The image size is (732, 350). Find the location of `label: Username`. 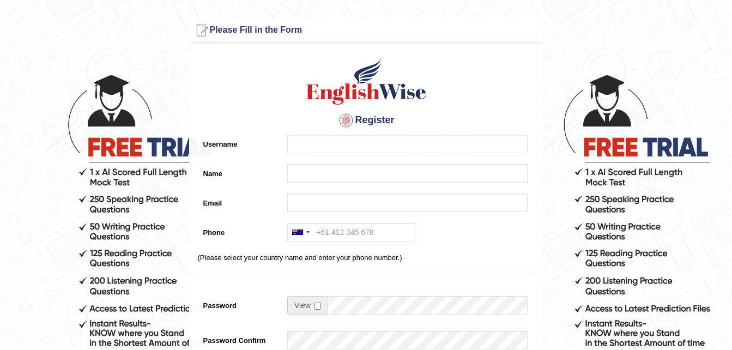

label: Username is located at coordinates (240, 142).